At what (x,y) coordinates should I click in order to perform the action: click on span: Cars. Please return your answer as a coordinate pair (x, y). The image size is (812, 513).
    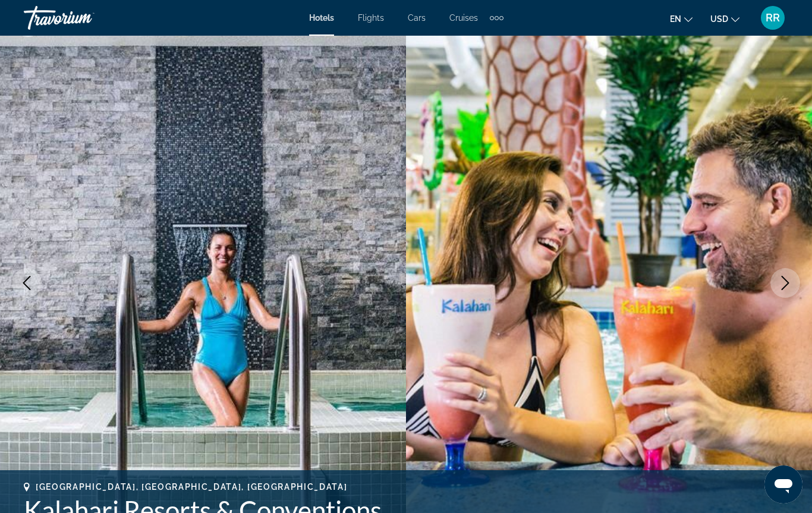
    Looking at the image, I should click on (417, 18).